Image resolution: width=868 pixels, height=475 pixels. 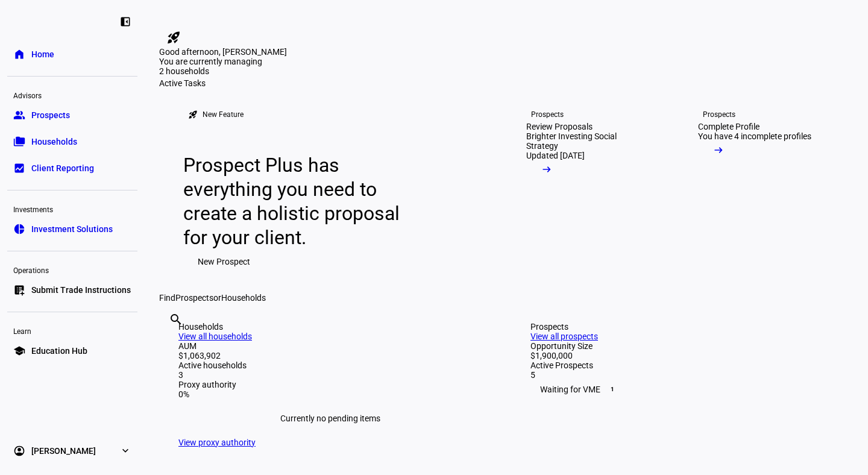 I want to click on a: View all households, so click(x=216, y=336).